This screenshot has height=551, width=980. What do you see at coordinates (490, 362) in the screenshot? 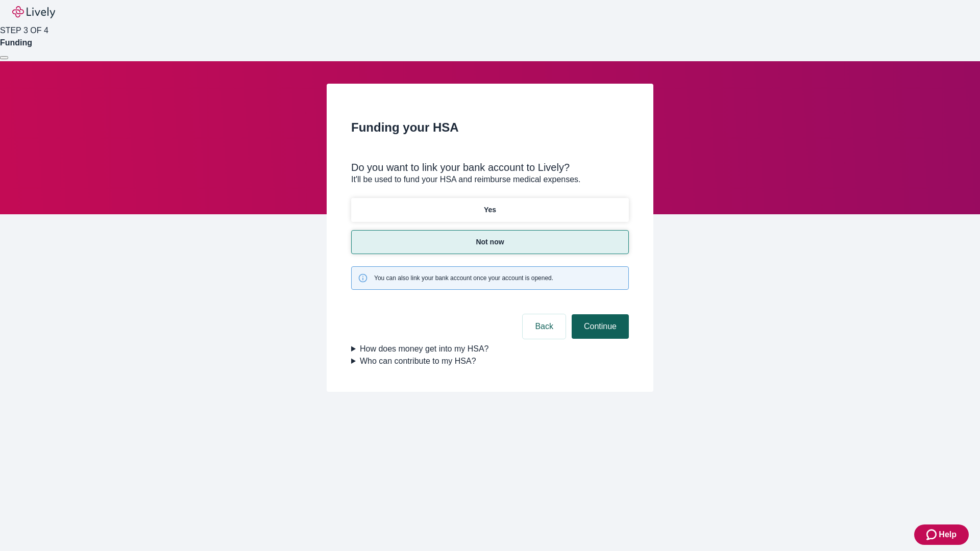
I see `summary: Who can contribute to my HSA?` at bounding box center [490, 362].